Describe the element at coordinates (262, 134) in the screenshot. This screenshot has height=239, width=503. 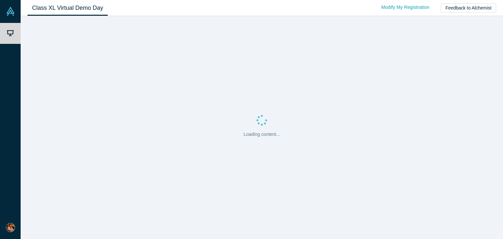
I see `p: Loading content...` at that location.